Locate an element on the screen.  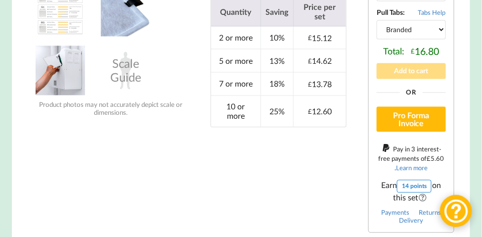
div: 12.60 is located at coordinates (320, 111).